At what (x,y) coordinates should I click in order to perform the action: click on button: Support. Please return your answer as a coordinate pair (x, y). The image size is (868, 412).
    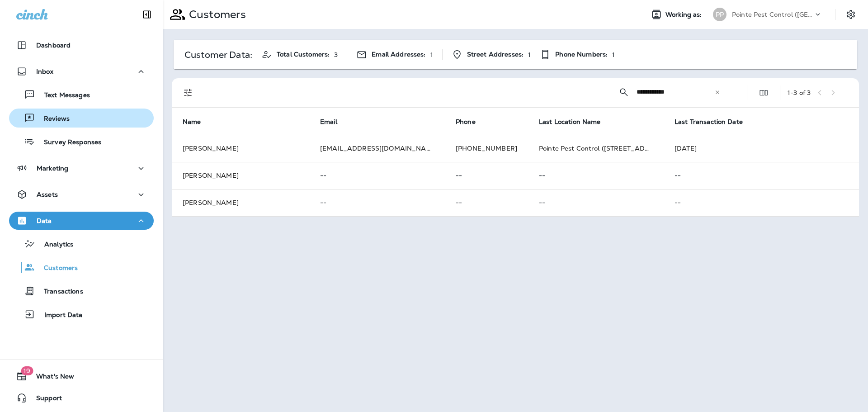
    Looking at the image, I should click on (81, 398).